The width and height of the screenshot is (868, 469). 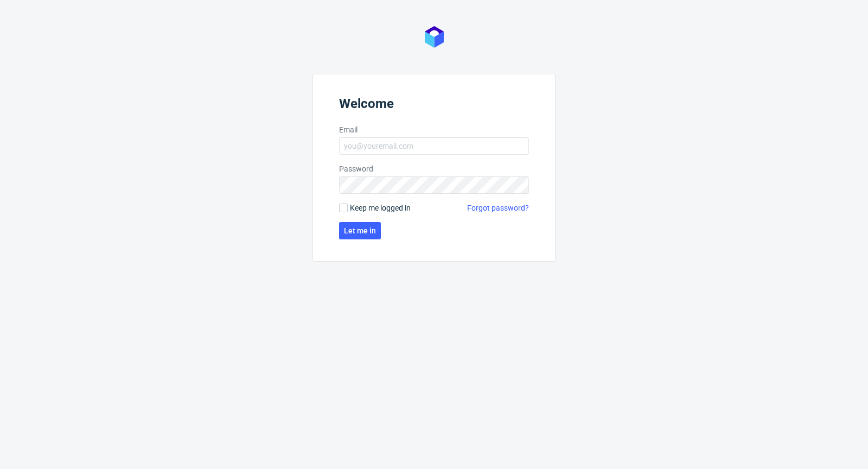 I want to click on header: Welcome, so click(x=434, y=106).